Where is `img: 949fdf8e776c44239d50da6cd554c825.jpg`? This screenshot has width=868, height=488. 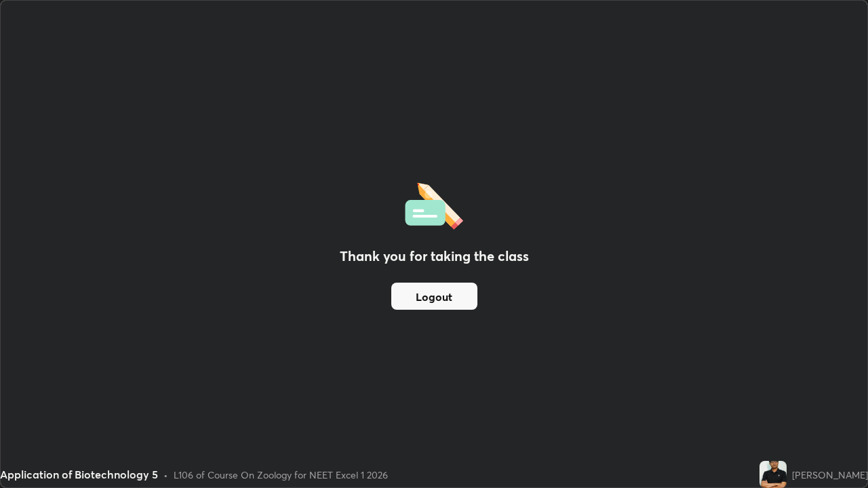 img: 949fdf8e776c44239d50da6cd554c825.jpg is located at coordinates (773, 474).